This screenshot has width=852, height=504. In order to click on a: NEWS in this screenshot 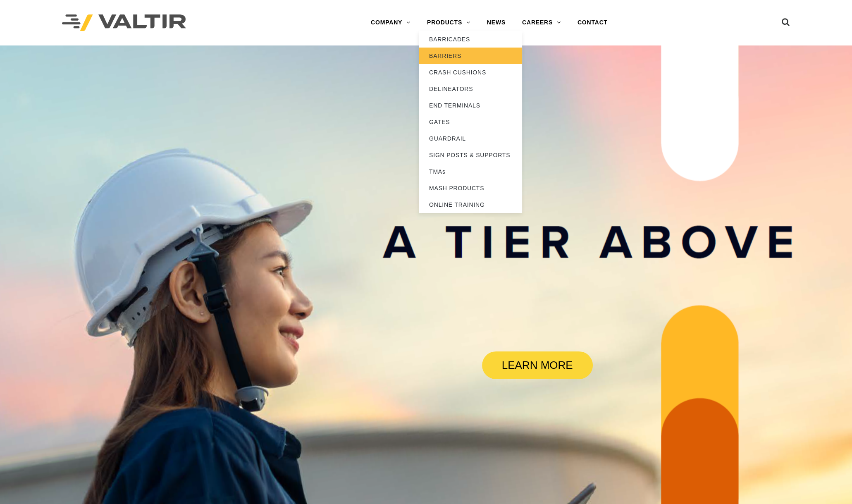, I will do `click(496, 23)`.